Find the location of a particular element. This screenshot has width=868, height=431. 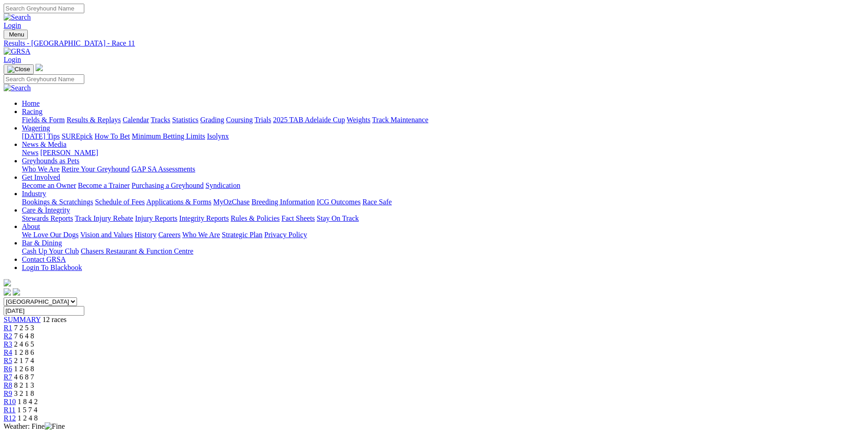

span: 1 5 7 4 is located at coordinates (28, 409).